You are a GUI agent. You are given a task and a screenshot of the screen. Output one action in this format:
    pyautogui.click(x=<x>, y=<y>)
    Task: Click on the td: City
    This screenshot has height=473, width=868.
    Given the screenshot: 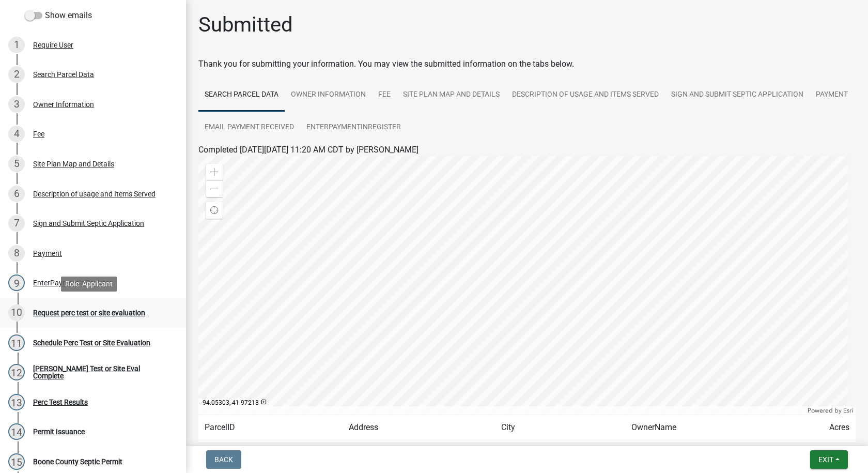 What is the action you would take?
    pyautogui.click(x=560, y=427)
    